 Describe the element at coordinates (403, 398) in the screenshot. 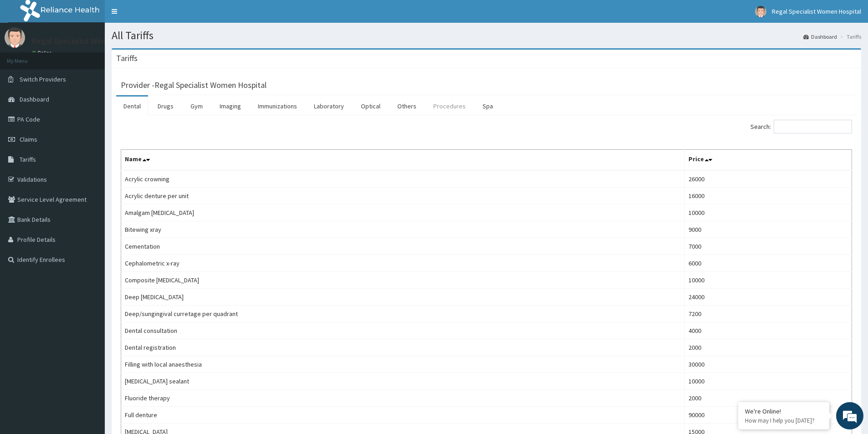

I see `td: Fluoride therapy` at that location.